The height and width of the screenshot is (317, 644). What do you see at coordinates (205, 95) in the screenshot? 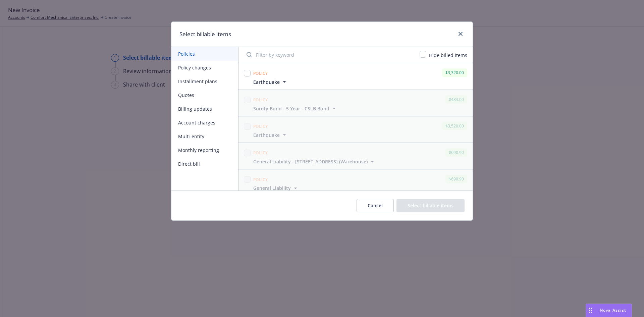
I see `button: Quotes` at bounding box center [205, 95].